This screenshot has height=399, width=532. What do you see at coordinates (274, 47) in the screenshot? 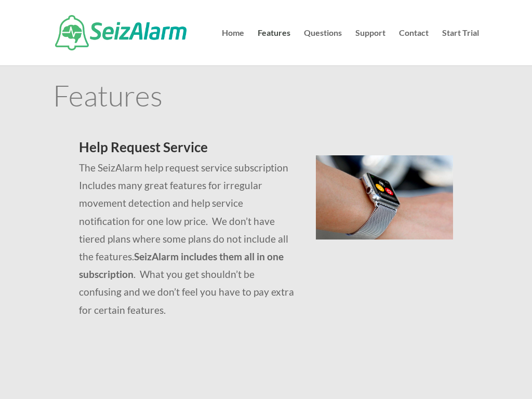
I see `a: Features` at bounding box center [274, 47].